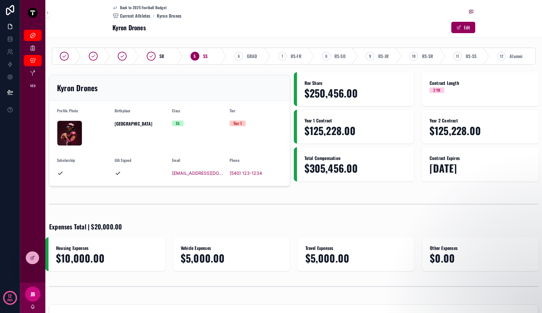 The image size is (542, 313). Describe the element at coordinates (107, 248) in the screenshot. I see `span: Housing Expenses` at that location.